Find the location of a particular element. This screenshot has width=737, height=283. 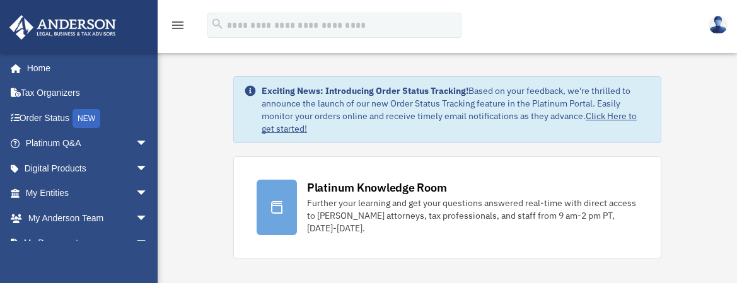

a: My Documentsarrow_drop_down is located at coordinates (88, 243).